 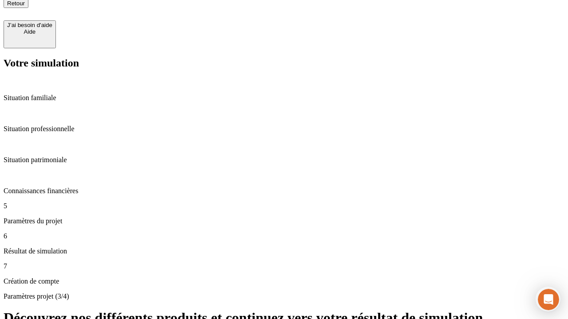 What do you see at coordinates (30, 32) in the screenshot?
I see `div: Aide` at bounding box center [30, 32].